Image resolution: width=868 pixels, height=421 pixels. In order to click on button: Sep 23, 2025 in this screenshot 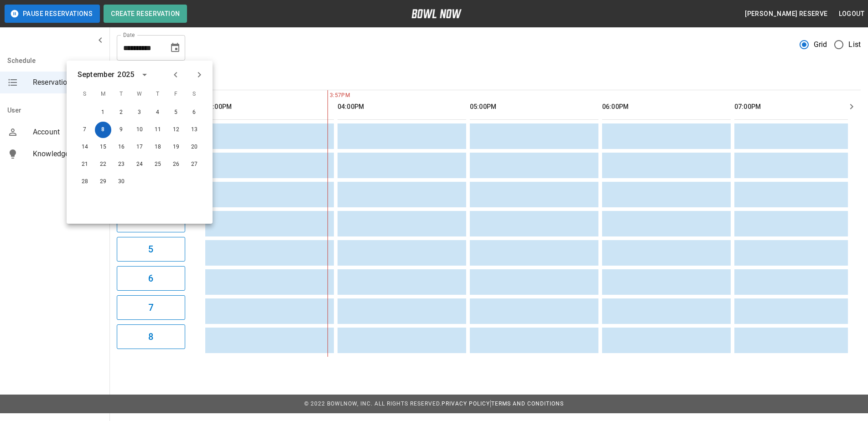, I will do `click(121, 165)`.